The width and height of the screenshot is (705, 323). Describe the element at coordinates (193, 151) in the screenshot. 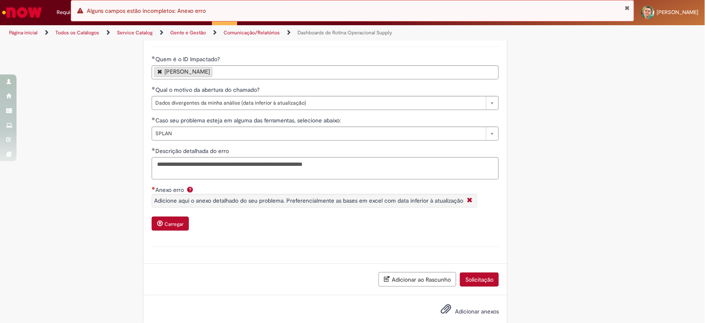

I see `span: Descrição detalhada do erro` at that location.